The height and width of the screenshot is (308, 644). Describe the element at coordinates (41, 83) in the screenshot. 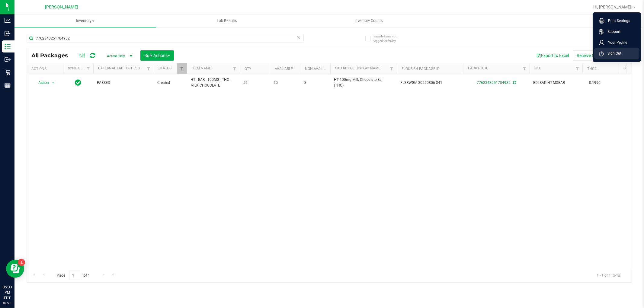

I see `span: Action` at that location.